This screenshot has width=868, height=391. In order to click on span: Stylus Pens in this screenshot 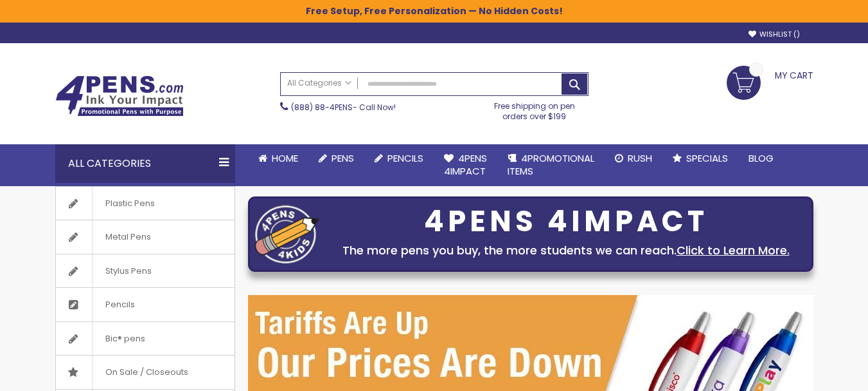, I will do `click(128, 271)`.